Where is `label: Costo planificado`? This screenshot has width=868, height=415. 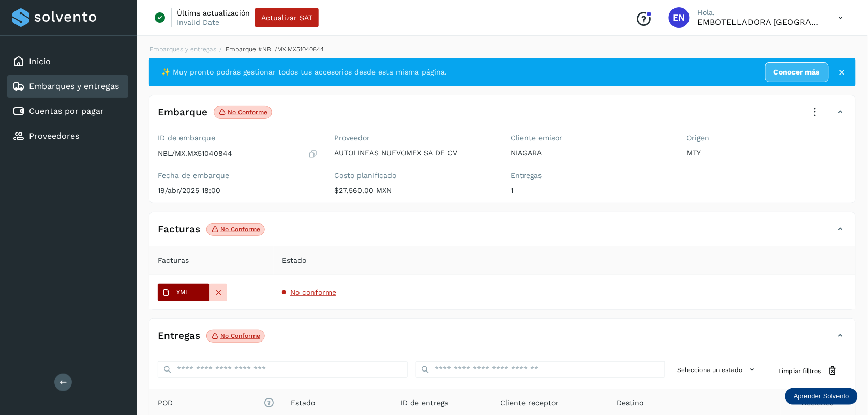
label: Costo planificado is located at coordinates (414, 175).